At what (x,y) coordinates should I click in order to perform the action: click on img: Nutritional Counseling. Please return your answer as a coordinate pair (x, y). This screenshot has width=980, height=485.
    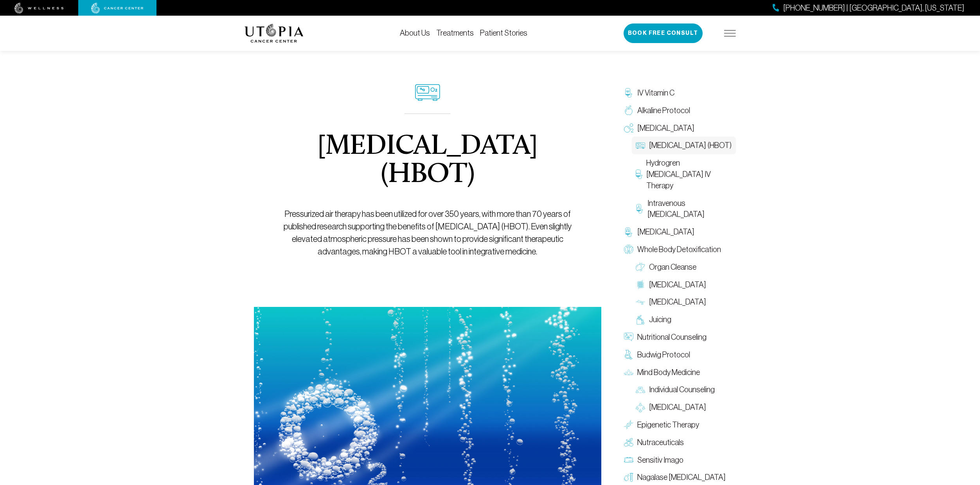
    Looking at the image, I should click on (629, 337).